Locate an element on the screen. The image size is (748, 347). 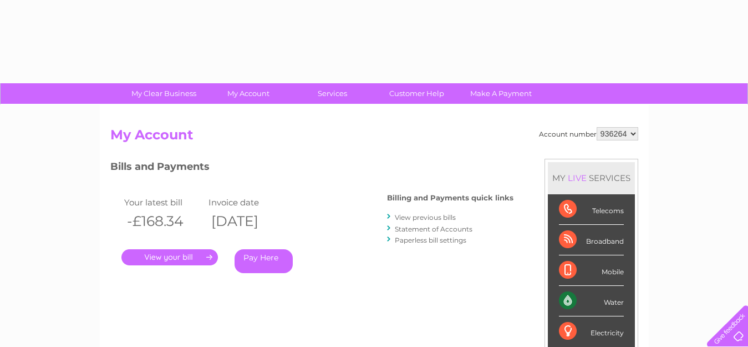
div: Telecoms is located at coordinates (591, 209).